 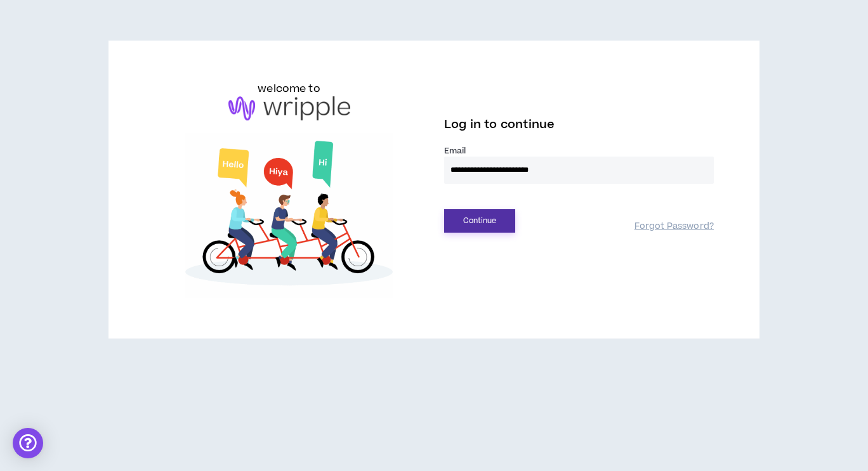 I want to click on button: Continue, so click(x=479, y=221).